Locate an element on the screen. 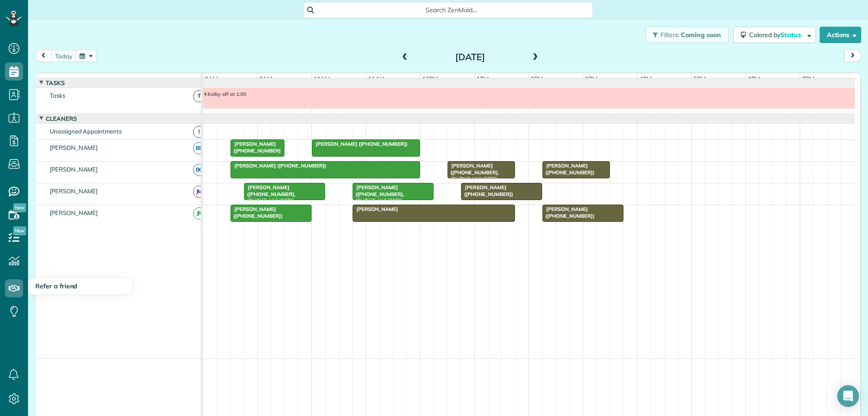  span: T is located at coordinates (199, 96).